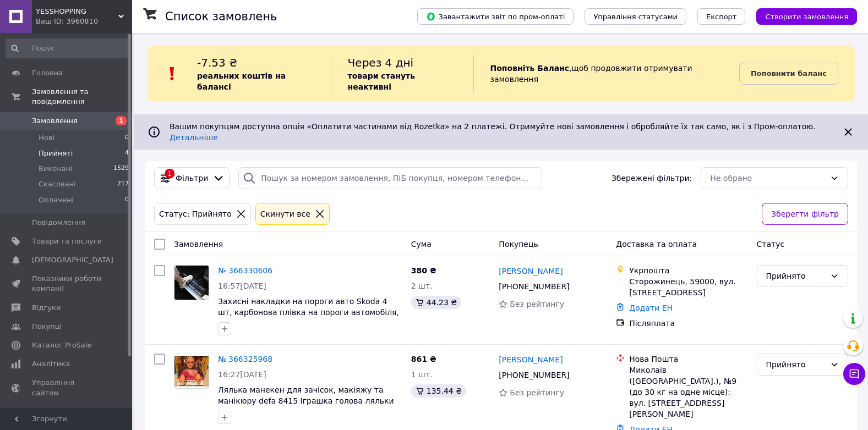 This screenshot has width=868, height=430. What do you see at coordinates (123, 184) in the screenshot?
I see `span: 217` at bounding box center [123, 184].